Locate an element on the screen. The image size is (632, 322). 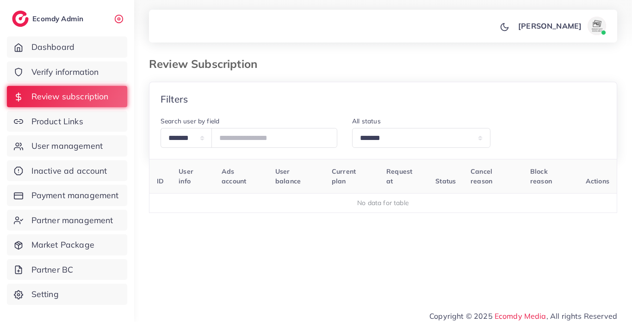
span: Inactive ad account is located at coordinates (69, 171).